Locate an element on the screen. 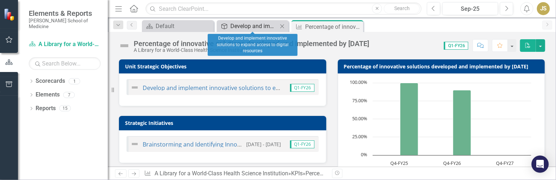  text: 50.00% is located at coordinates (360, 118).